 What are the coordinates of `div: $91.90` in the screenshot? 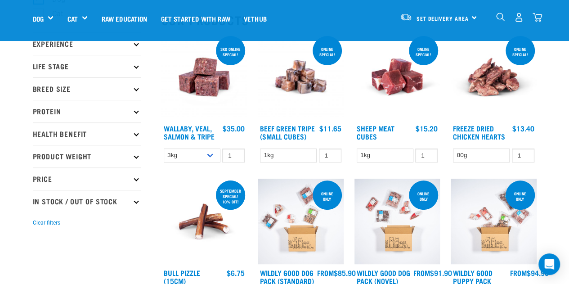 It's located at (433, 273).